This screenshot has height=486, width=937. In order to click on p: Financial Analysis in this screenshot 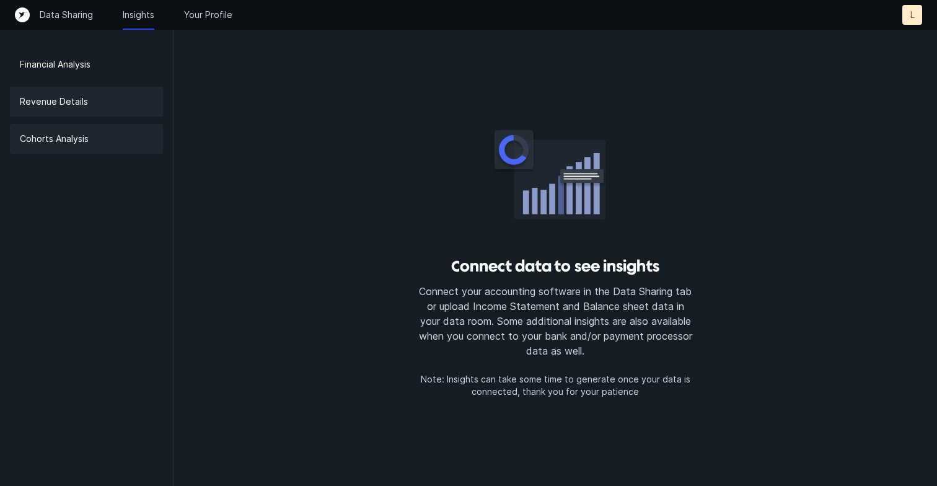, I will do `click(55, 64)`.